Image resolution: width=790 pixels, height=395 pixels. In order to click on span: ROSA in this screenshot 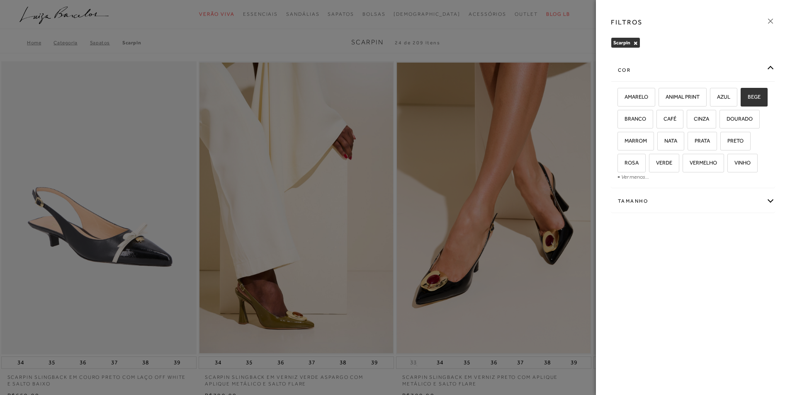, I will do `click(628, 163)`.